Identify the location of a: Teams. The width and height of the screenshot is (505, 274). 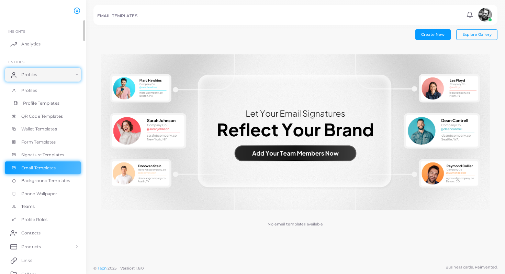
(43, 206).